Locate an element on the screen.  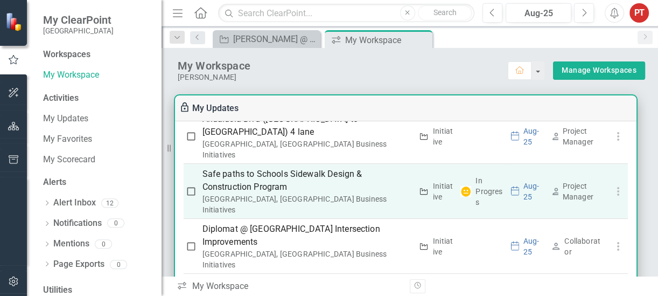
a: My Favorites is located at coordinates (97, 139).